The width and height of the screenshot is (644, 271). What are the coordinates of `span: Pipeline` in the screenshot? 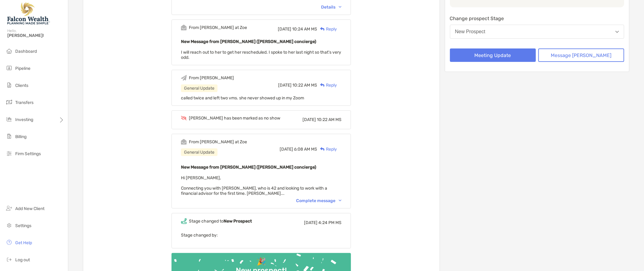 It's located at (23, 68).